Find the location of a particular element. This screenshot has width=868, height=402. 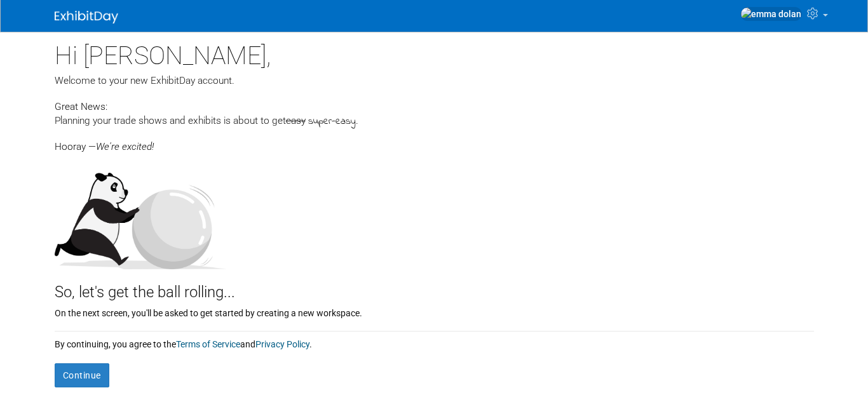

div: On the next screen, you'll be asked to get started by creating a new workspace. is located at coordinates (434, 312).